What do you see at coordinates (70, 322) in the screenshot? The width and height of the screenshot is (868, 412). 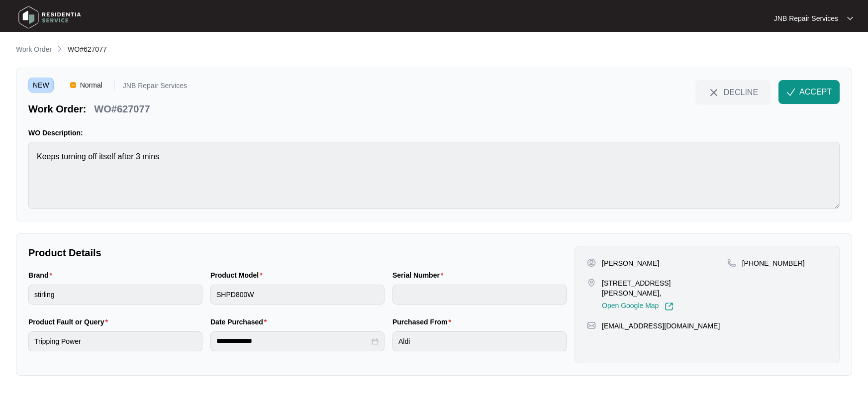 I see `label: Product Fault or Query` at bounding box center [70, 322].